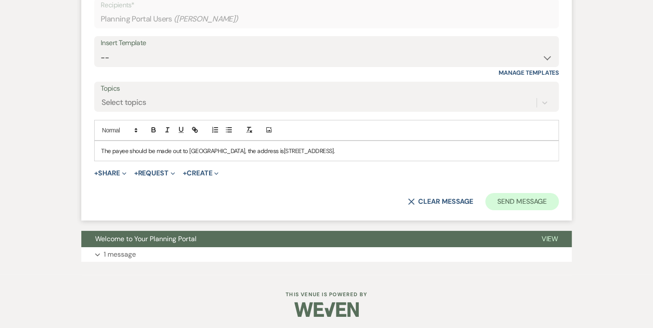  Describe the element at coordinates (326, 89) in the screenshot. I see `label: Topics` at that location.